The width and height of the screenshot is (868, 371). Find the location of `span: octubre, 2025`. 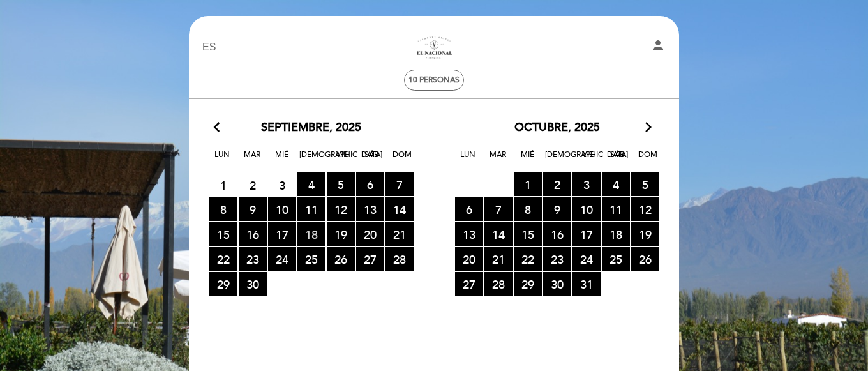

span: octubre, 2025 is located at coordinates (557, 127).